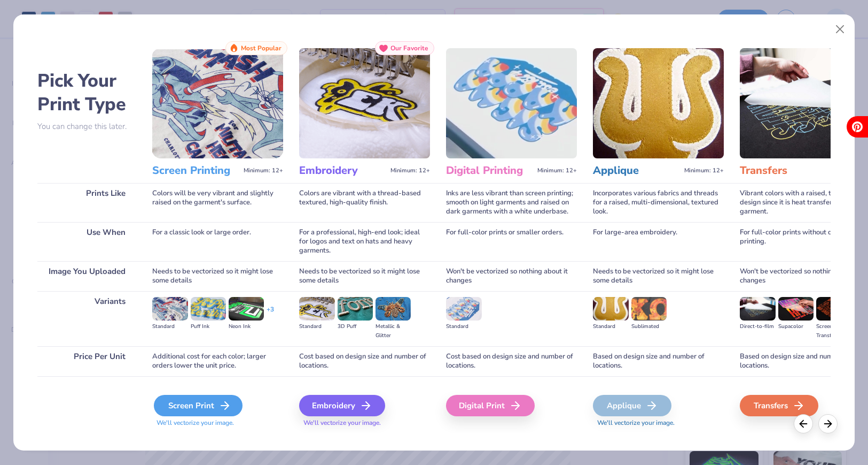 The height and width of the screenshot is (465, 868). Describe the element at coordinates (757, 326) in the screenshot. I see `div: Direct-to-film` at that location.